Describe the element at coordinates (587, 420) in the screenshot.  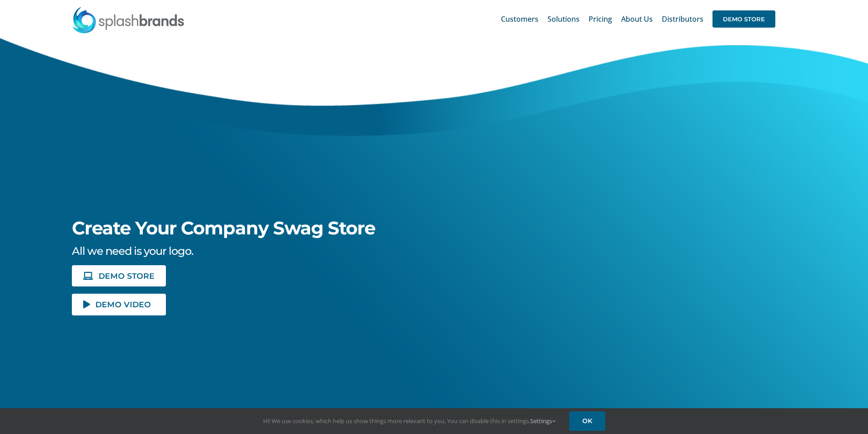
I see `a: OK` at that location.